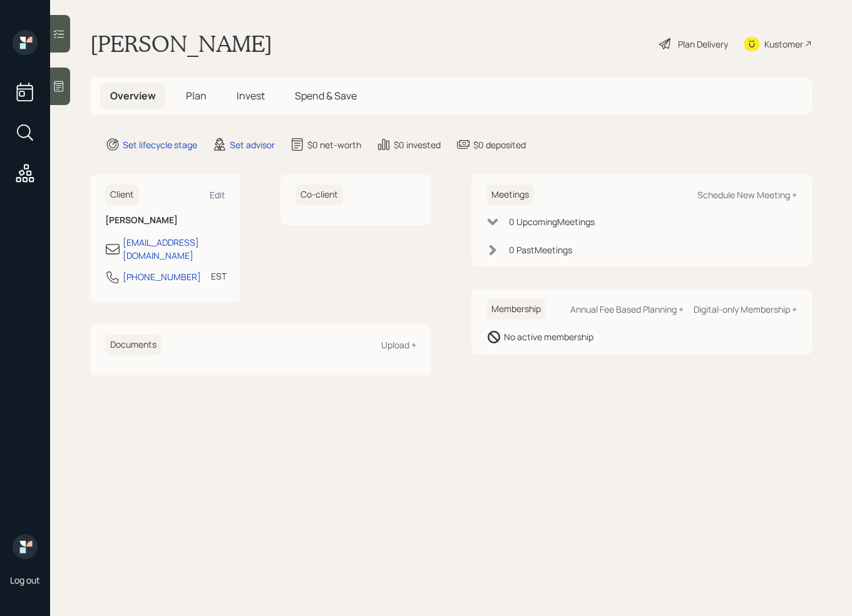  Describe the element at coordinates (133, 96) in the screenshot. I see `span: Overview` at that location.